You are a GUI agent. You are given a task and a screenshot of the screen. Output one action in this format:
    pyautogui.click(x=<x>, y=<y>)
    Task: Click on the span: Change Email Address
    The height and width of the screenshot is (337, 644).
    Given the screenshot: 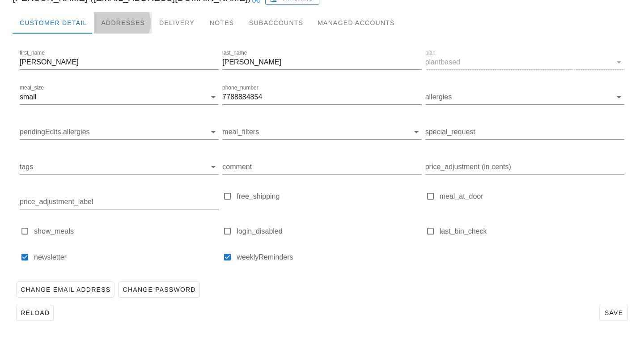 What is the action you would take?
    pyautogui.click(x=65, y=289)
    